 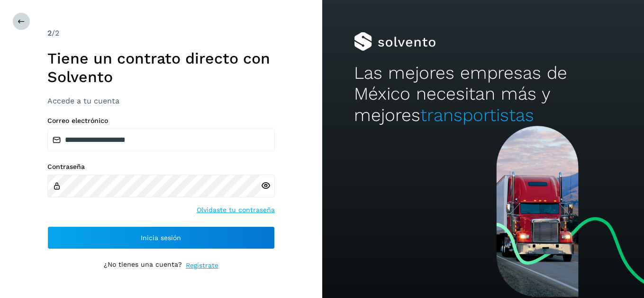 What do you see at coordinates (161, 166) in the screenshot?
I see `label: Contraseña` at bounding box center [161, 166].